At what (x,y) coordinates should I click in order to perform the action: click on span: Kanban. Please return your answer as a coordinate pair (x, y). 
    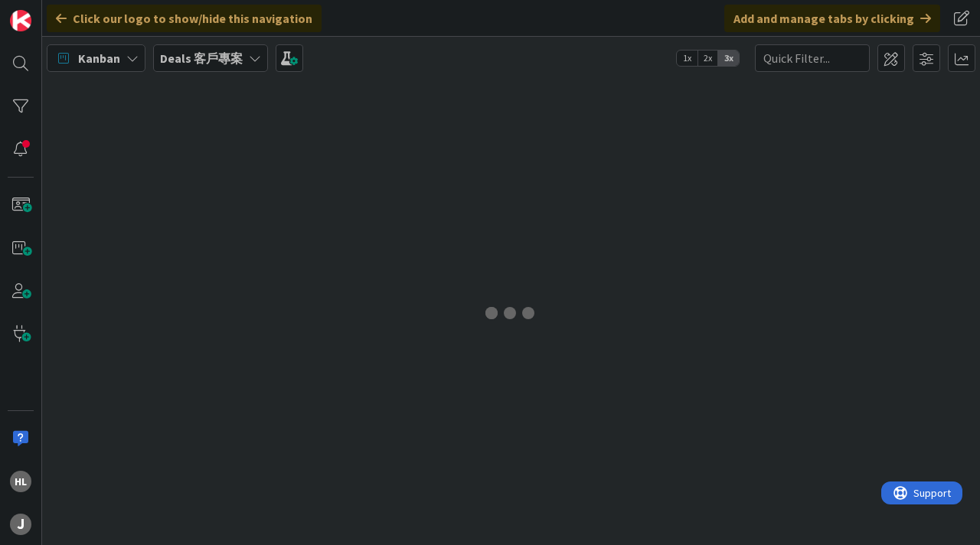
    Looking at the image, I should click on (99, 58).